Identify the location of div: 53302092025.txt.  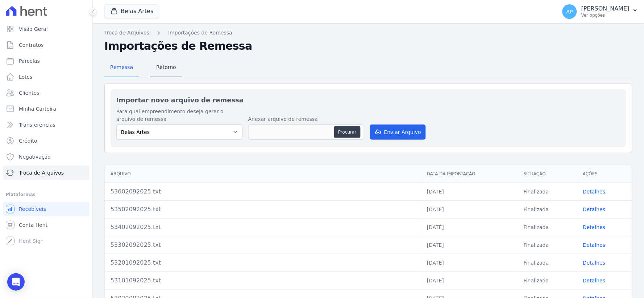
(263, 245).